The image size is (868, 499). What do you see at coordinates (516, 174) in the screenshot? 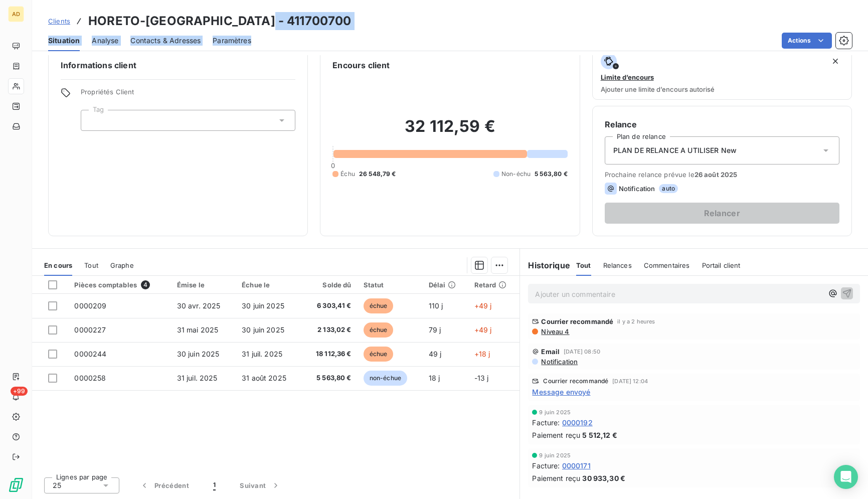
I see `span: Non-échu` at bounding box center [516, 174].